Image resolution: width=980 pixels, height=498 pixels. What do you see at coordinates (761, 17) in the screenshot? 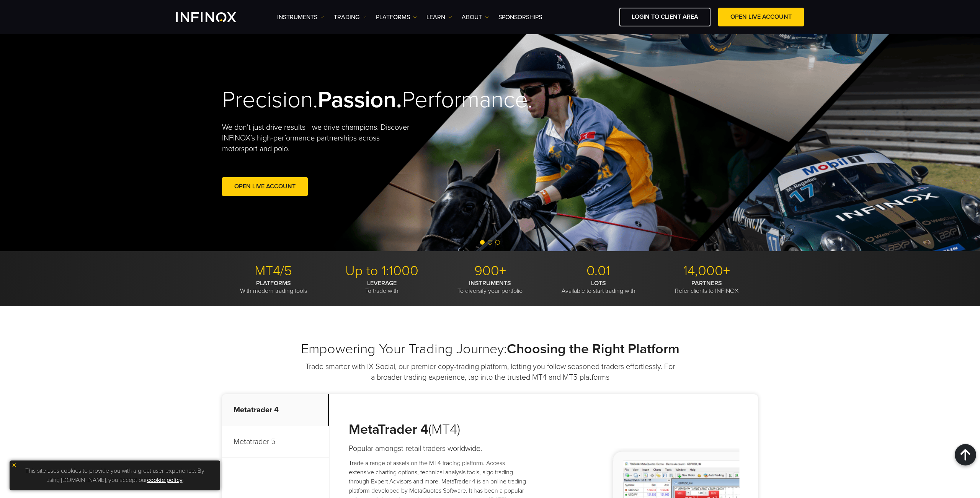
I see `a: OPEN LIVE ACCOUNT` at bounding box center [761, 17].